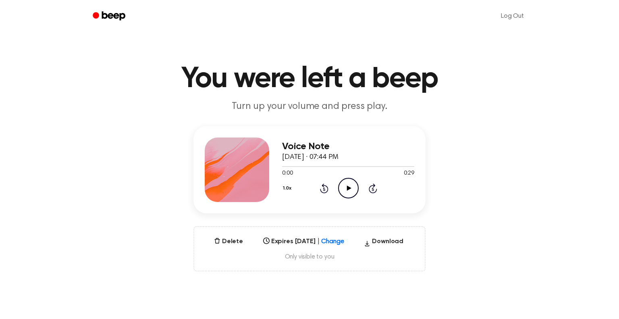 The image size is (619, 319). What do you see at coordinates (348, 146) in the screenshot?
I see `h3: Voice Note` at bounding box center [348, 146].